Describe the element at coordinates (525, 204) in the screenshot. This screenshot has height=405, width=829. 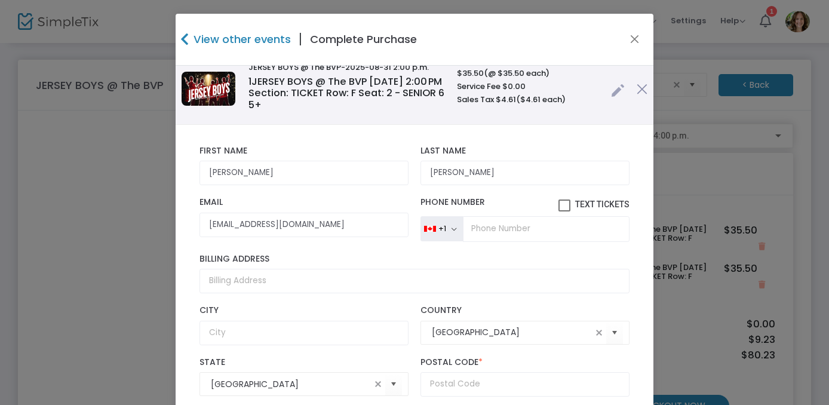
I see `label: Phone Number` at that location.